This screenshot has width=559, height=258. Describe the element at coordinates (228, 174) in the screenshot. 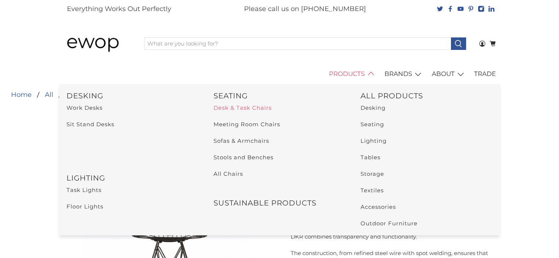

I see `a: All Chairs` at that location.